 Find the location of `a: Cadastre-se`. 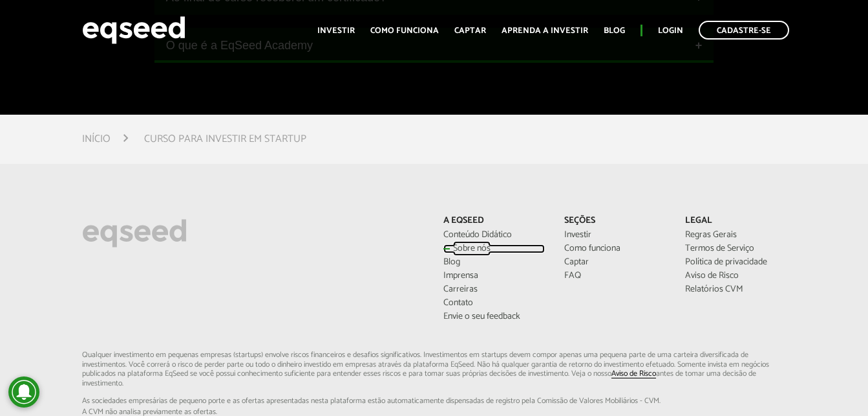

a: Cadastre-se is located at coordinates (745, 30).